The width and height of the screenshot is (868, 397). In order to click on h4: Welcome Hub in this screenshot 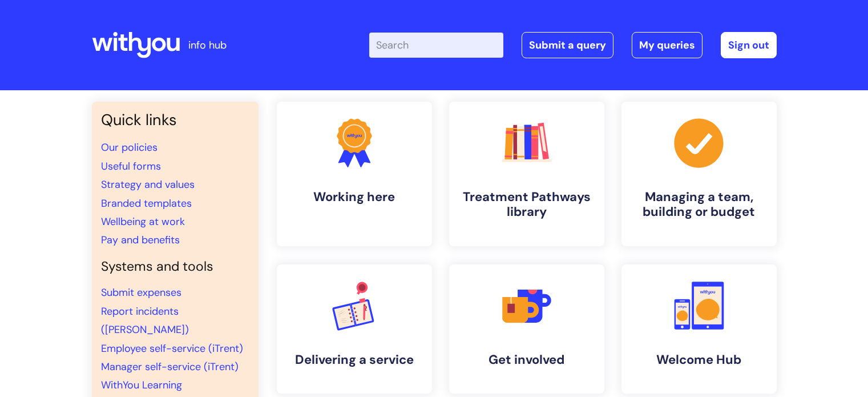, I will do `click(699, 360)`.